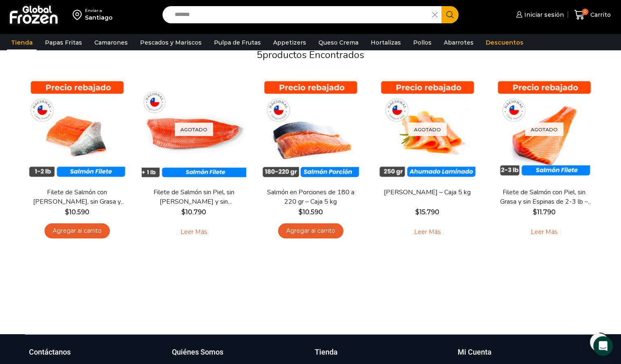 The width and height of the screenshot is (621, 364). What do you see at coordinates (539, 14) in the screenshot?
I see `a: Iniciar sesión` at bounding box center [539, 14].